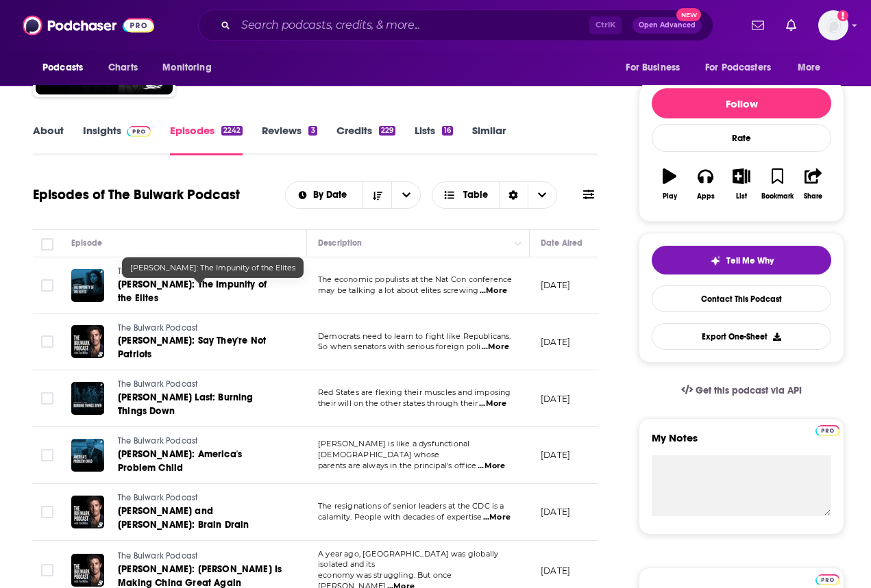  Describe the element at coordinates (741, 298) in the screenshot. I see `a: Contact This Podcast` at that location.